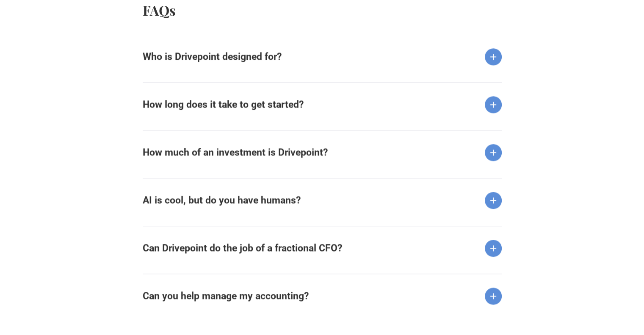  What do you see at coordinates (222, 200) in the screenshot?
I see `strong: AI is cool, but do you have humans?` at bounding box center [222, 200].